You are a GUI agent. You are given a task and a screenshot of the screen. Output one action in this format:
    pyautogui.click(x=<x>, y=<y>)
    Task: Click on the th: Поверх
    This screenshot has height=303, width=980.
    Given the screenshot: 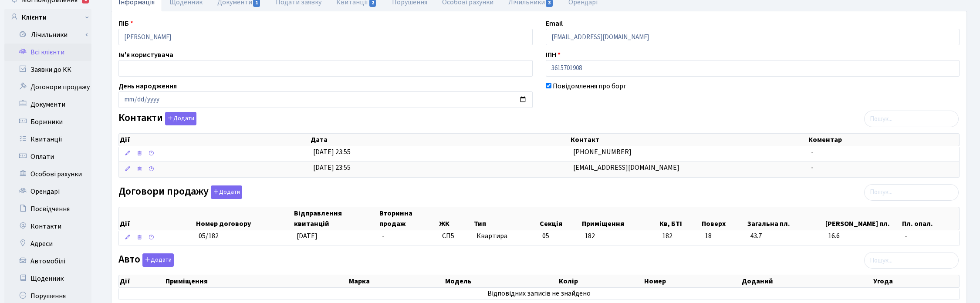 What is the action you would take?
    pyautogui.click(x=724, y=218)
    